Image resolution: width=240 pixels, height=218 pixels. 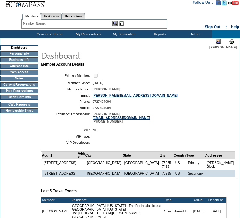 What do you see at coordinates (121, 23) in the screenshot?
I see `img: Reservations` at bounding box center [121, 23].